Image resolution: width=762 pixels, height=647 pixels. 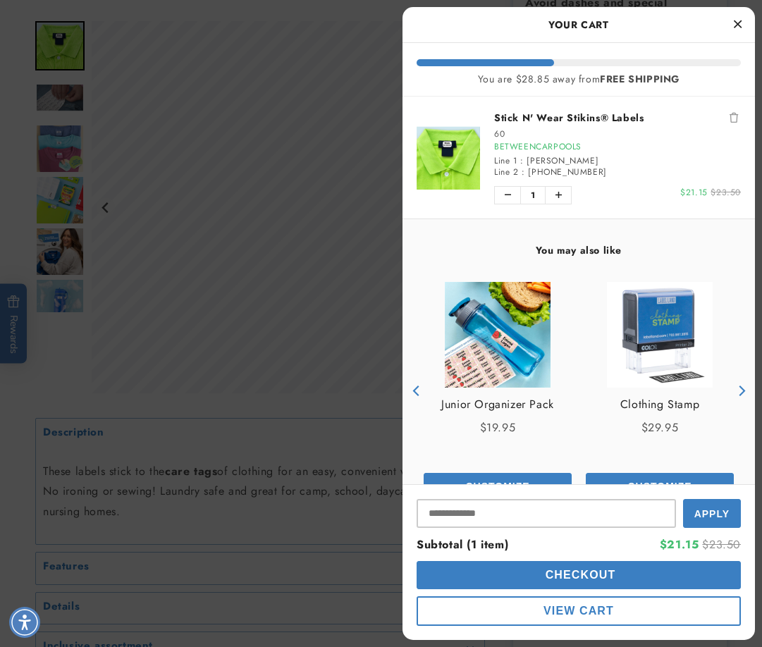 What do you see at coordinates (506, 172) in the screenshot?
I see `span: Line 2` at bounding box center [506, 172].